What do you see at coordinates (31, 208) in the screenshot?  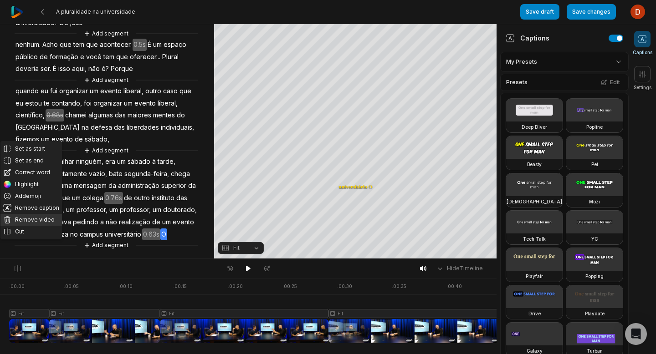 I see `button: Remove caption` at bounding box center [31, 208].